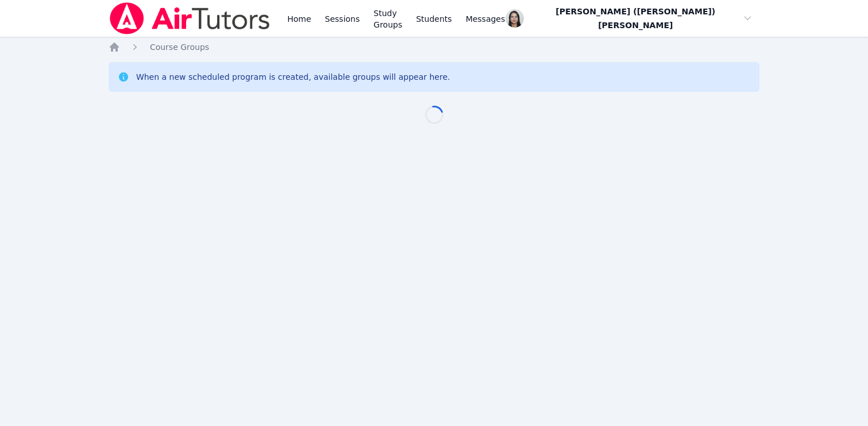  Describe the element at coordinates (293, 77) in the screenshot. I see `div: When a new scheduled program is created, available groups will appear here.` at that location.